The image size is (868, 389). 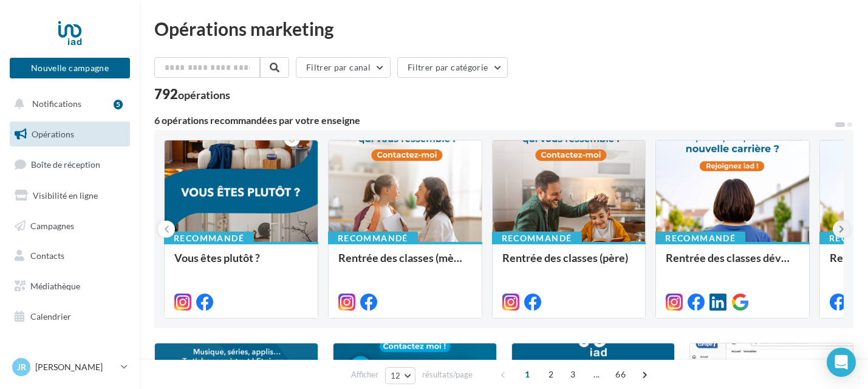 What do you see at coordinates (53, 225) in the screenshot?
I see `span: Campagnes` at bounding box center [53, 225].